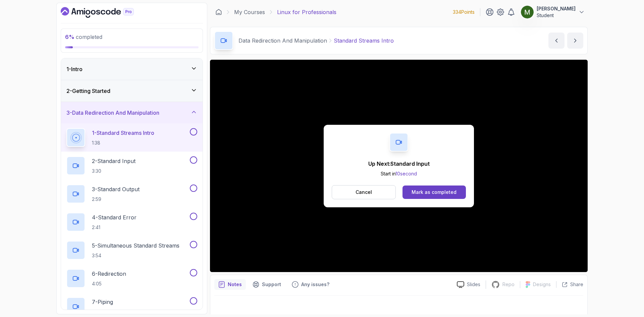  What do you see at coordinates (74, 69) in the screenshot?
I see `h3: 1 - Intro` at bounding box center [74, 69].